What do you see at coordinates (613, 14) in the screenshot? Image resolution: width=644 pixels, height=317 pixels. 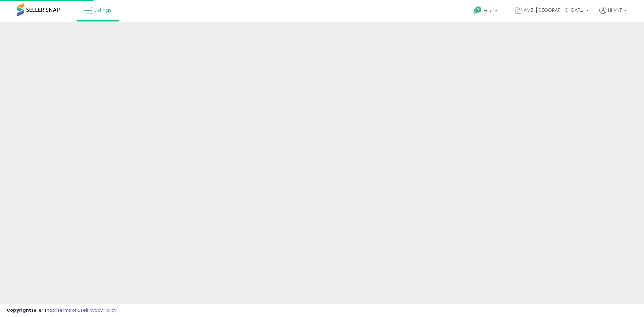 I see `a: Hi VNT` at bounding box center [613, 14].